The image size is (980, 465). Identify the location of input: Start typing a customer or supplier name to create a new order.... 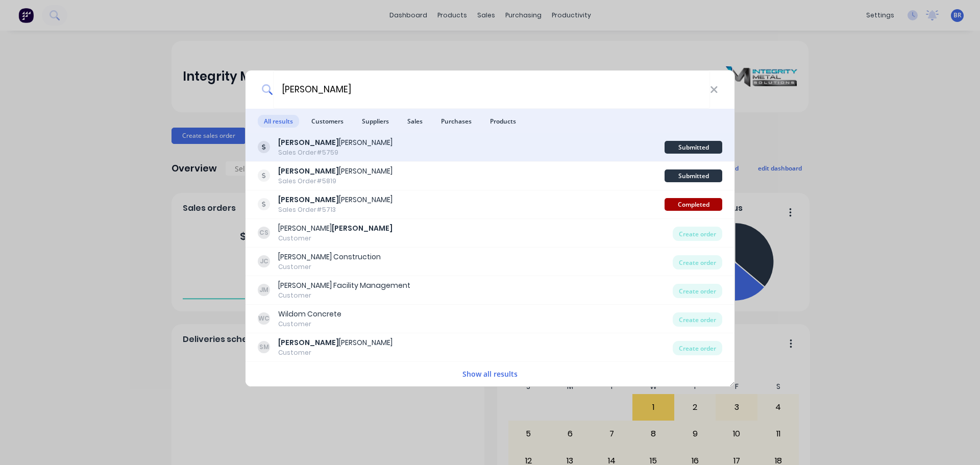
(491, 90).